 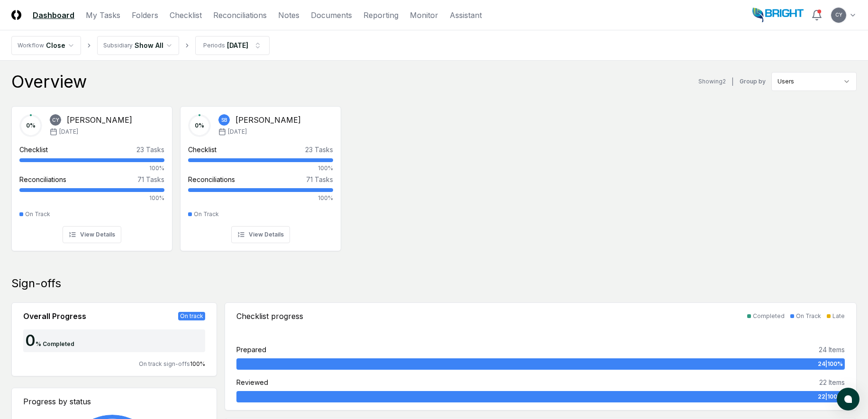 I want to click on a: Checklist progressCompletedOn TrackLatePrepared24 Items24|100%Reviewed22 Items22|100%, so click(x=540, y=357).